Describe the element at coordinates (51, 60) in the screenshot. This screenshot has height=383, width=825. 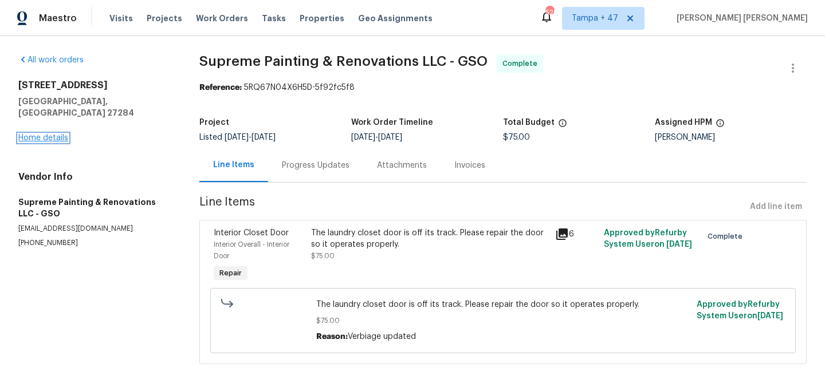
I see `a: All work orders` at that location.